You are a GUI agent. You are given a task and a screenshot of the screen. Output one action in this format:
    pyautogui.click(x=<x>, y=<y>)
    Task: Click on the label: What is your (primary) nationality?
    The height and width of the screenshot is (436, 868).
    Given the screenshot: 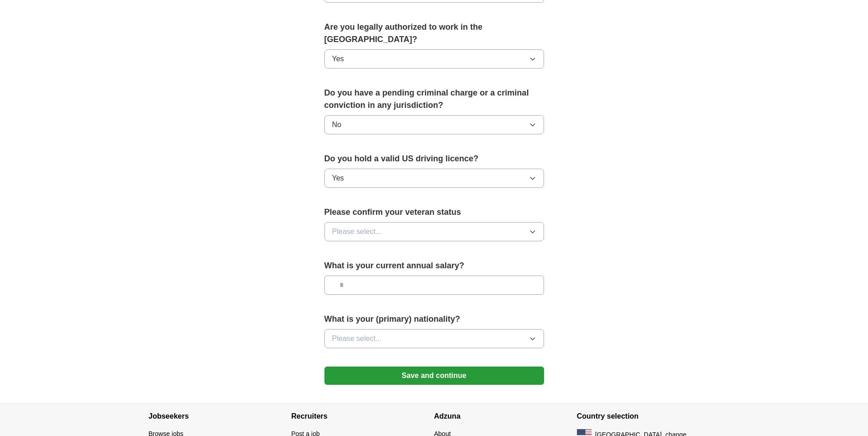 What is the action you would take?
    pyautogui.click(x=434, y=319)
    